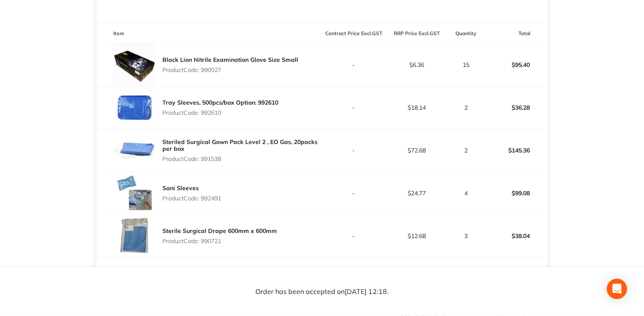 This screenshot has height=316, width=644. Describe the element at coordinates (134, 193) in the screenshot. I see `img: NHVnNDlzMA` at that location.